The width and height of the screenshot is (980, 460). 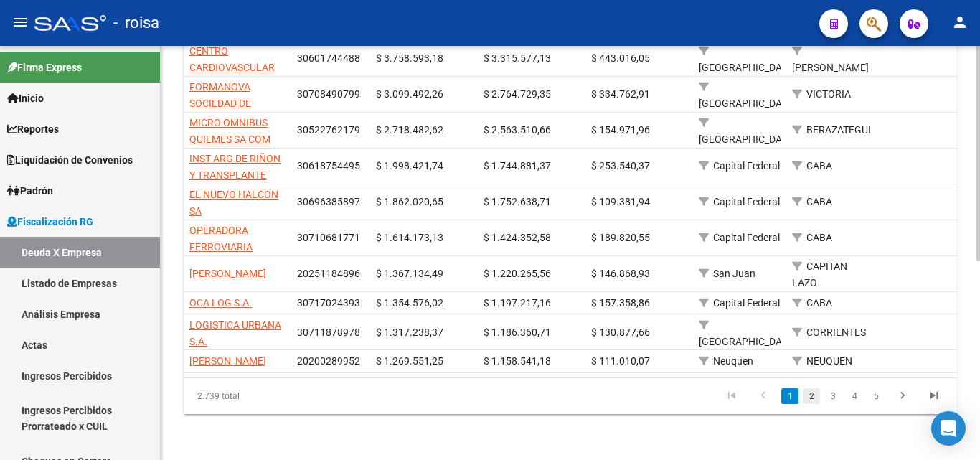 I want to click on span: $ 130.877,66, so click(x=621, y=332).